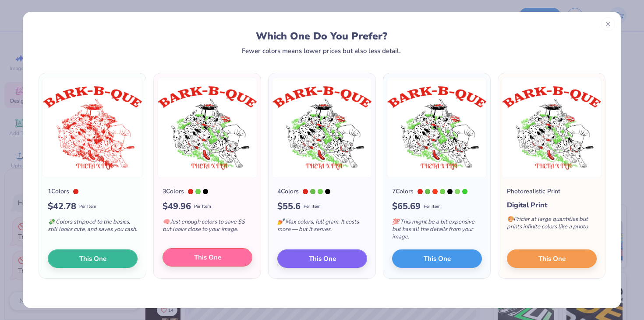 This screenshot has height=320, width=644. Describe the element at coordinates (322, 227) in the screenshot. I see `div: Max colors, full glam. It costs more — but it serves.` at that location.